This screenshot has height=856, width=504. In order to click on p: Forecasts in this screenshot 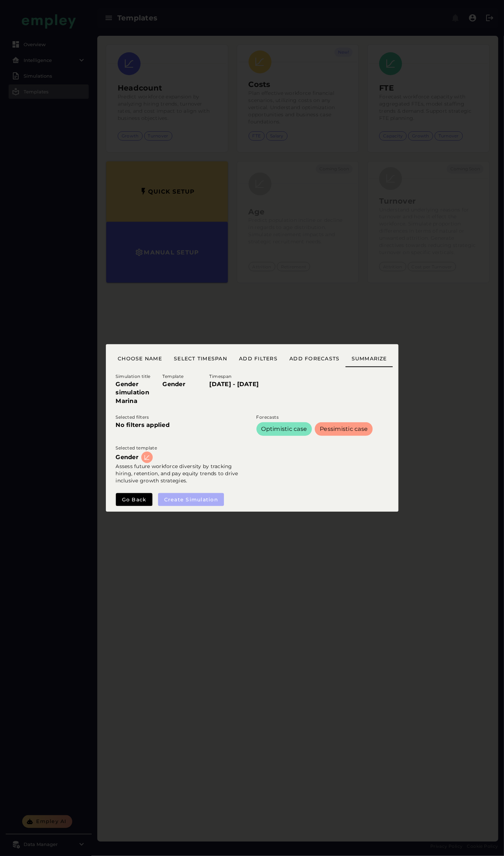, I will do `click(322, 417)`.